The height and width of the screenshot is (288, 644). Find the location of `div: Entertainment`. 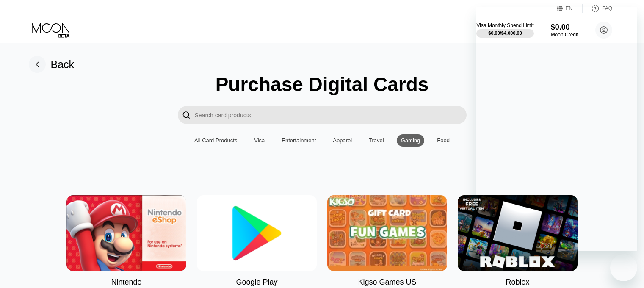

div: Entertainment is located at coordinates (298, 140).